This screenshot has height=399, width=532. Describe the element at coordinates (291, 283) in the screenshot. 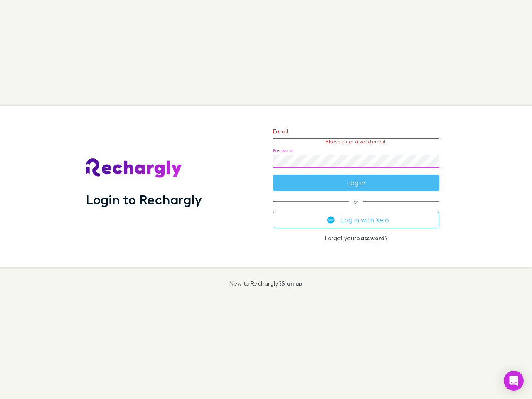

I see `a: Sign up` at that location.